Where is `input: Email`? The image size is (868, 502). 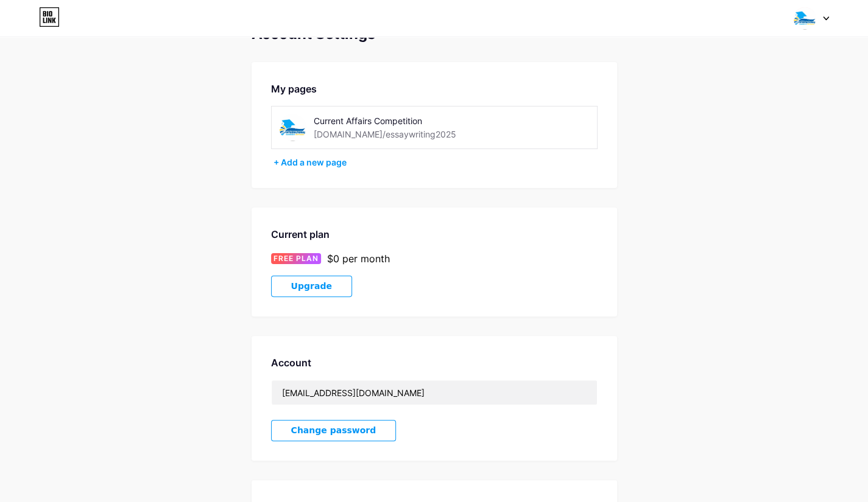
input: Email is located at coordinates (434, 393).